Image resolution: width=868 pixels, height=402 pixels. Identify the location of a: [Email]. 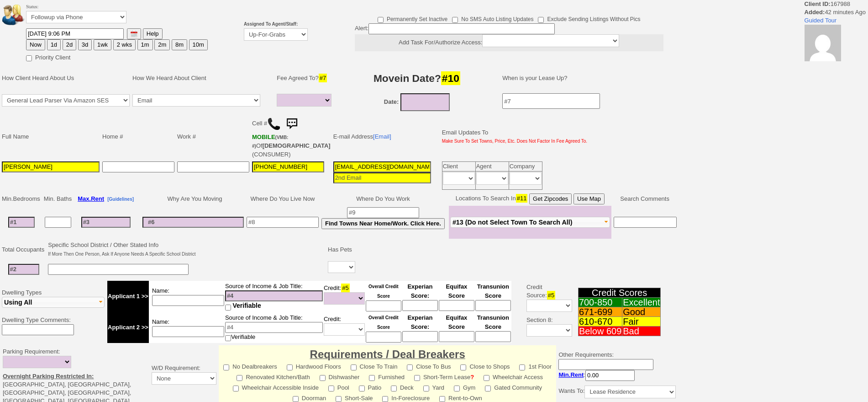
(382, 136).